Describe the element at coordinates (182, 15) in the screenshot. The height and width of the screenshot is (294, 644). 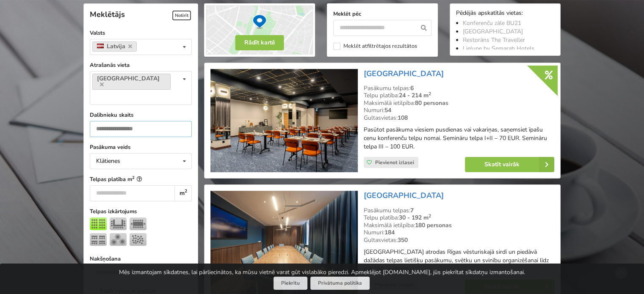
I see `span: Notīrīt` at that location.